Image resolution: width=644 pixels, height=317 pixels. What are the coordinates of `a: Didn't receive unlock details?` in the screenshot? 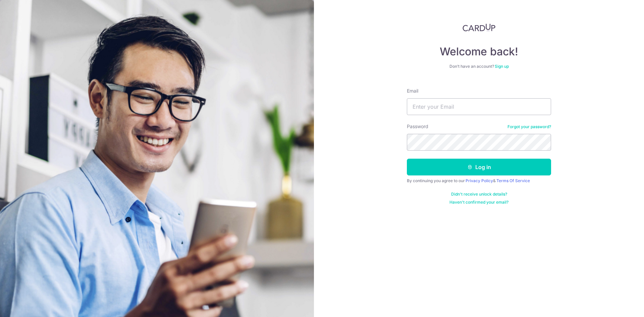 It's located at (479, 194).